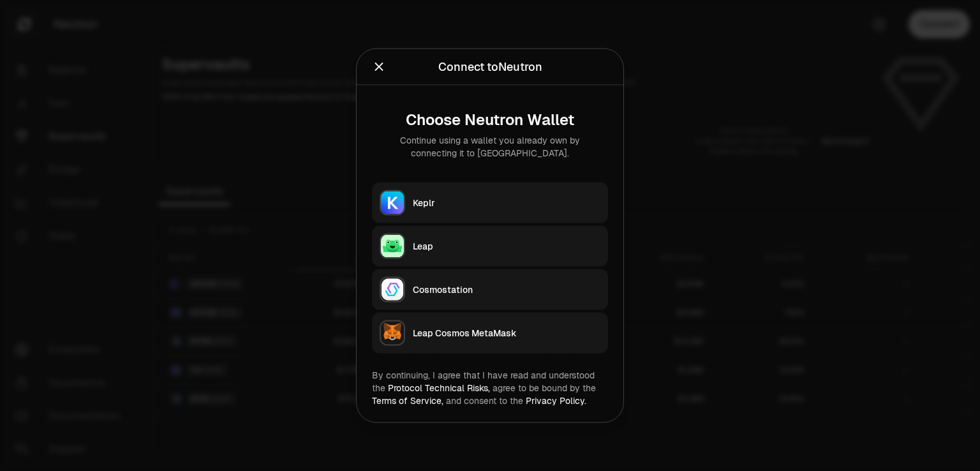 The width and height of the screenshot is (980, 471). Describe the element at coordinates (439, 388) in the screenshot. I see `a: Protocol Technical Risks,` at that location.